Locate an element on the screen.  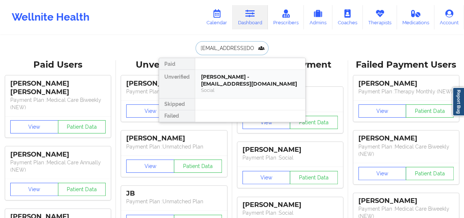
div: Paid Users is located at coordinates (58, 65).